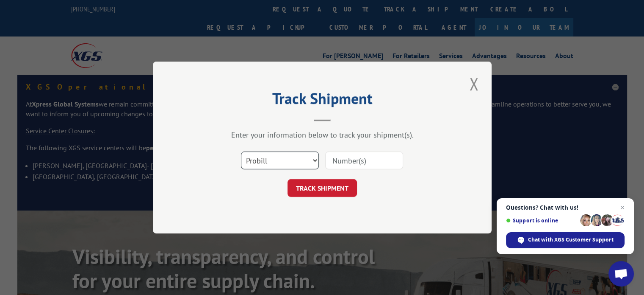 This screenshot has height=295, width=644. I want to click on span: Support is online, so click(542, 220).